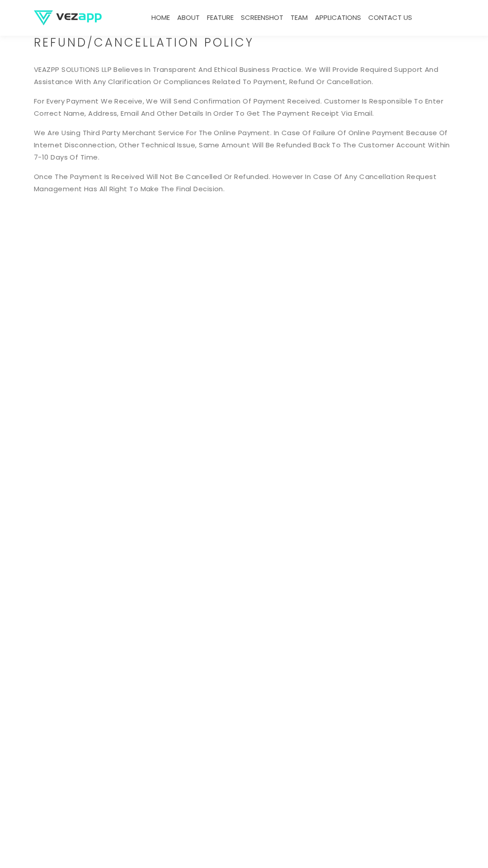 Image resolution: width=488 pixels, height=868 pixels. Describe the element at coordinates (160, 17) in the screenshot. I see `a: Home` at that location.